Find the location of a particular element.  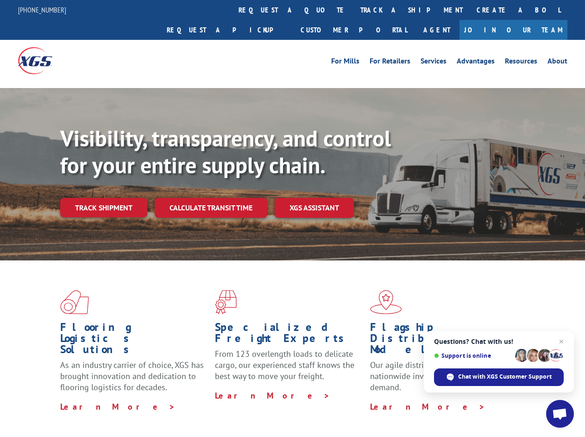

a: Advantages is located at coordinates (476, 63).